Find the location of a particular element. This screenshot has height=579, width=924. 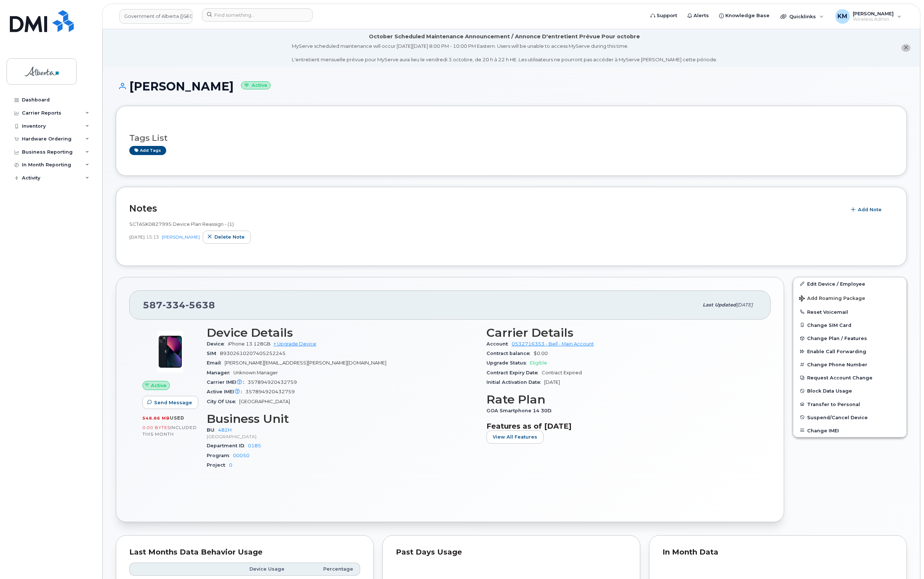

span: 89302610207405252245 is located at coordinates (253, 354).